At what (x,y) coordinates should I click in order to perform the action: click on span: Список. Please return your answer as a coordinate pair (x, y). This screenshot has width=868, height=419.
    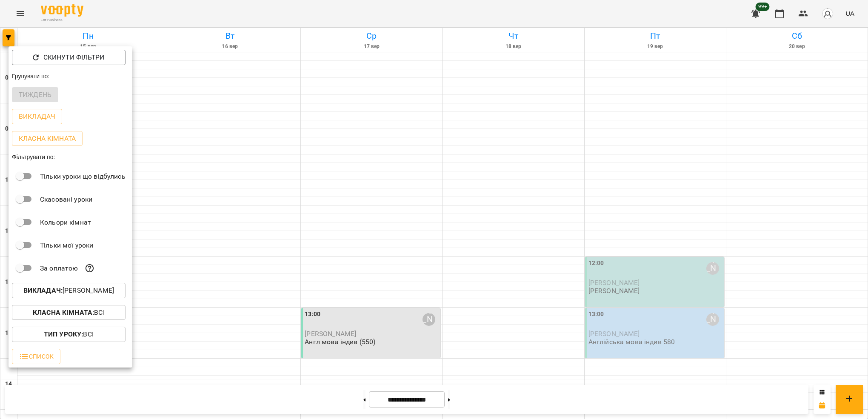
    Looking at the image, I should click on (36, 357).